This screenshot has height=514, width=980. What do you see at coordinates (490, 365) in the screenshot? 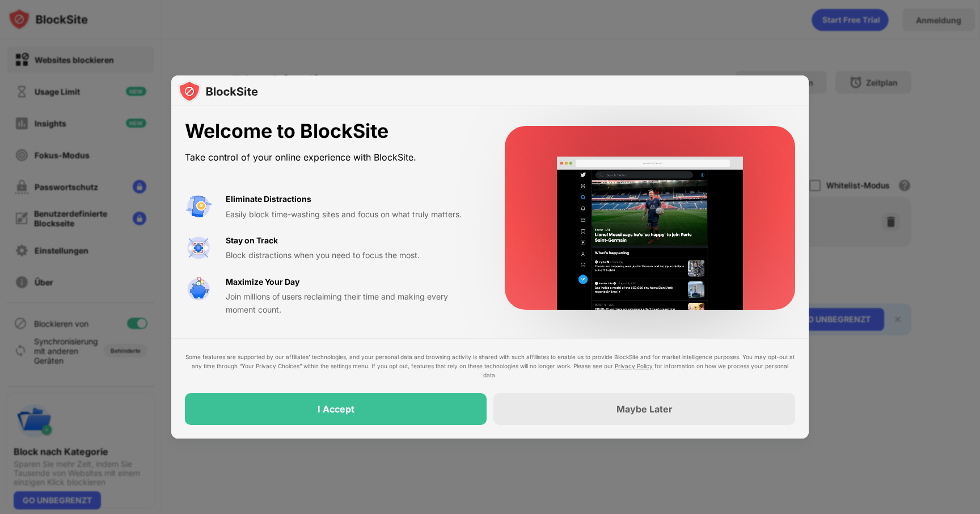
I see `div: Some features are supported by our affiliates’ technologies, and your personal data and browsing ...` at bounding box center [490, 365].